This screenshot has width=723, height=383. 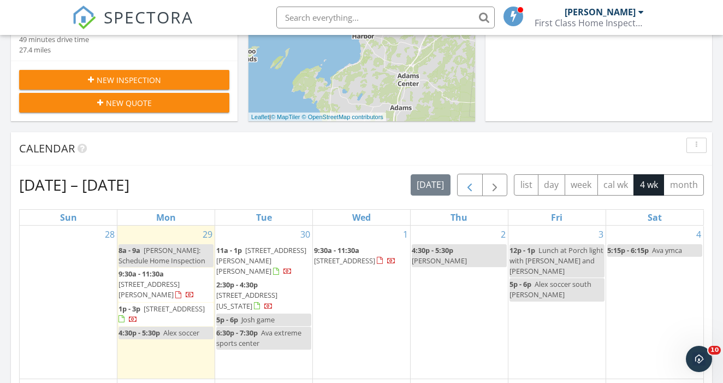 I want to click on a: Leaflet, so click(x=260, y=117).